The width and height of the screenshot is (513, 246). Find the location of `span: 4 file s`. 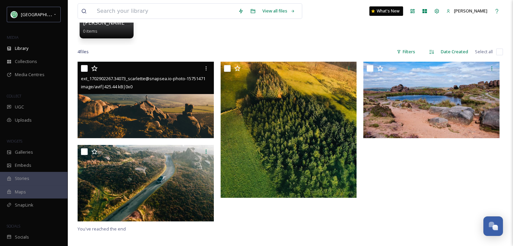

span: 4 file s is located at coordinates (83, 52).